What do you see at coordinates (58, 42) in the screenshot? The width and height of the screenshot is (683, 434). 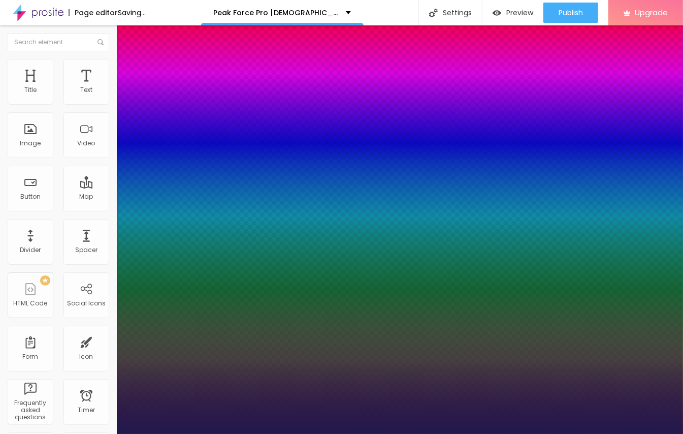 I see `input: Search element` at bounding box center [58, 42].